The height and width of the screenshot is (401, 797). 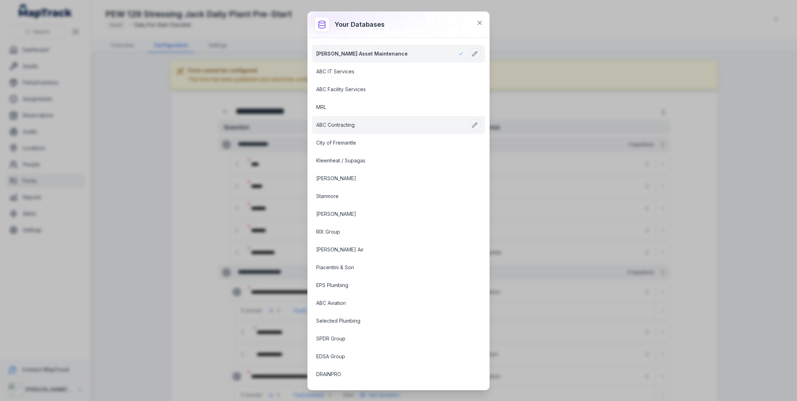 I want to click on h3: Your databases, so click(x=360, y=25).